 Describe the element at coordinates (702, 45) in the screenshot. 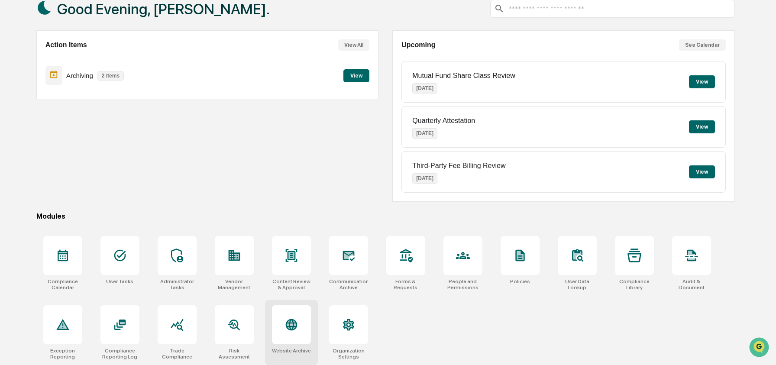

I see `button: See Calendar` at that location.